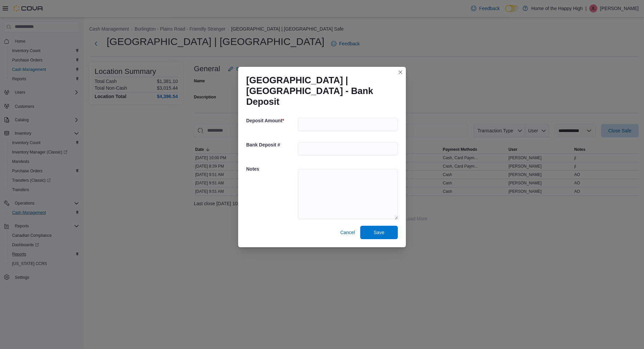  What do you see at coordinates (379, 232) in the screenshot?
I see `span: Save` at bounding box center [379, 232].